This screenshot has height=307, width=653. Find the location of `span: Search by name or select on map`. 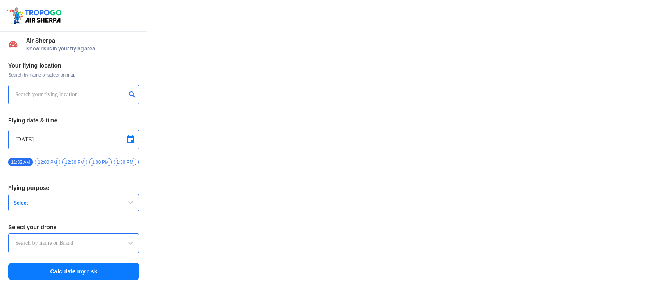

span: Search by name or select on map is located at coordinates (74, 75).